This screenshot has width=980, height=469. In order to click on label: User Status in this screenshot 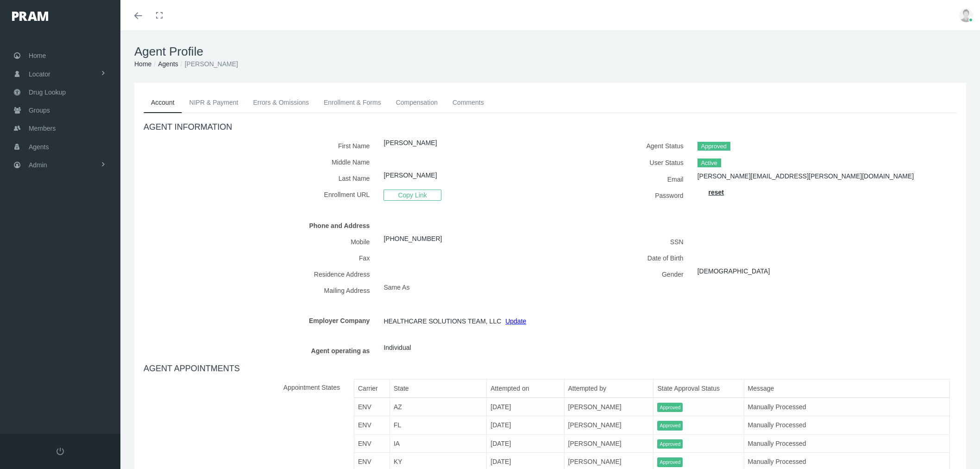, I will do `click(624, 163)`.